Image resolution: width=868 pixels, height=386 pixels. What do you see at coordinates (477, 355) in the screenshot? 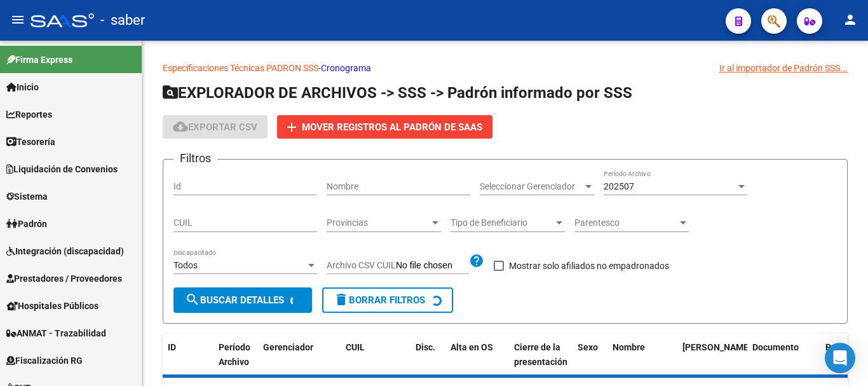
I see `datatable-header-cell: Alta en OS` at bounding box center [477, 355].